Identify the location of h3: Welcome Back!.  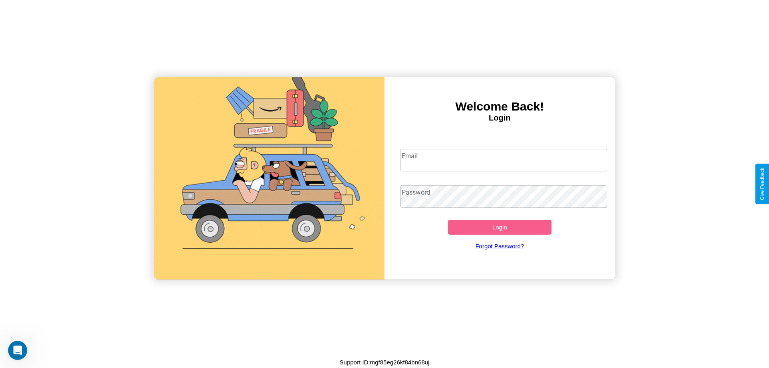
(499, 107).